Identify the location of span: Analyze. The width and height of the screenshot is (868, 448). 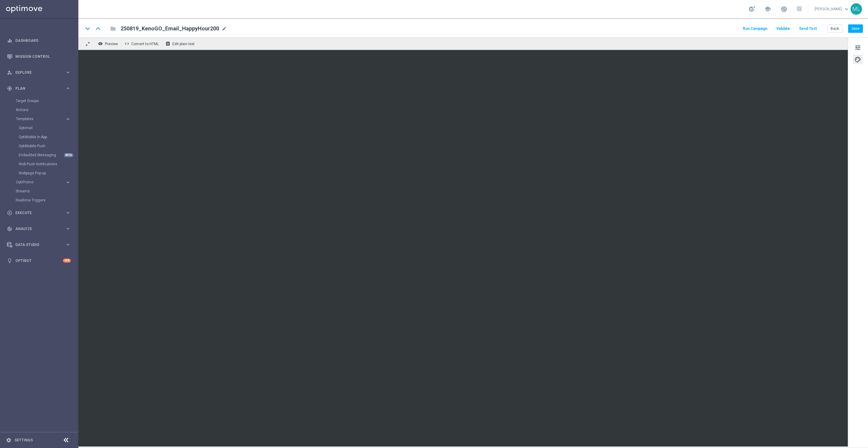
(40, 229).